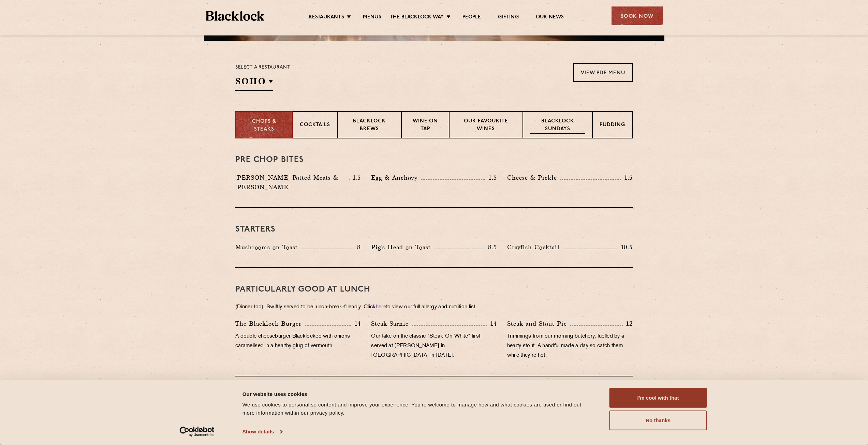 The image size is (868, 445). I want to click on div: Book Now, so click(637, 16).